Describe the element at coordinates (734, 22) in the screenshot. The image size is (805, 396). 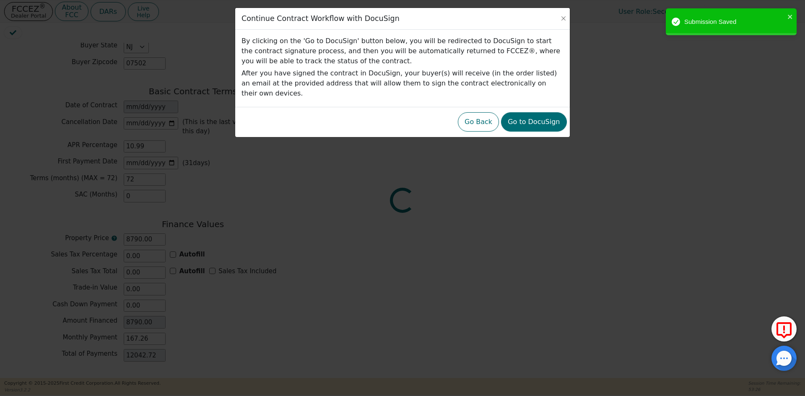
I see `div: Submission Saved` at that location.